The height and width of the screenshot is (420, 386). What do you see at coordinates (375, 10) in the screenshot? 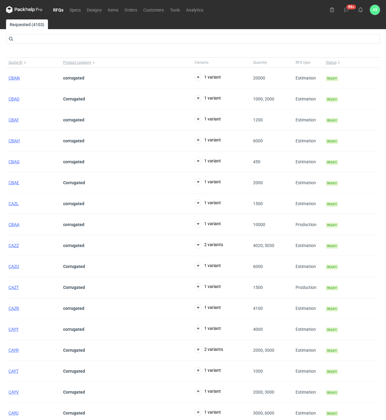
I see `div: Adrian Świerżewski` at bounding box center [375, 10].